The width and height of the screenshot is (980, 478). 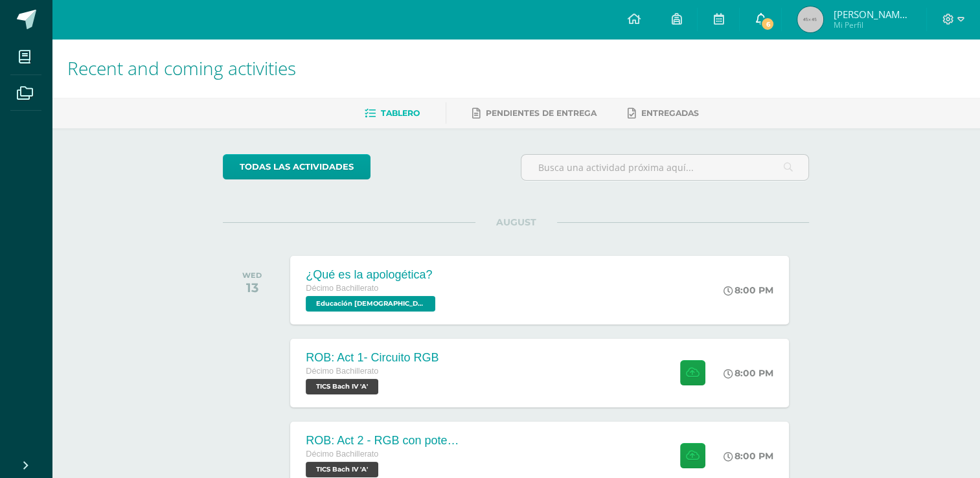 What do you see at coordinates (516, 222) in the screenshot?
I see `span: AUGUST` at bounding box center [516, 222].